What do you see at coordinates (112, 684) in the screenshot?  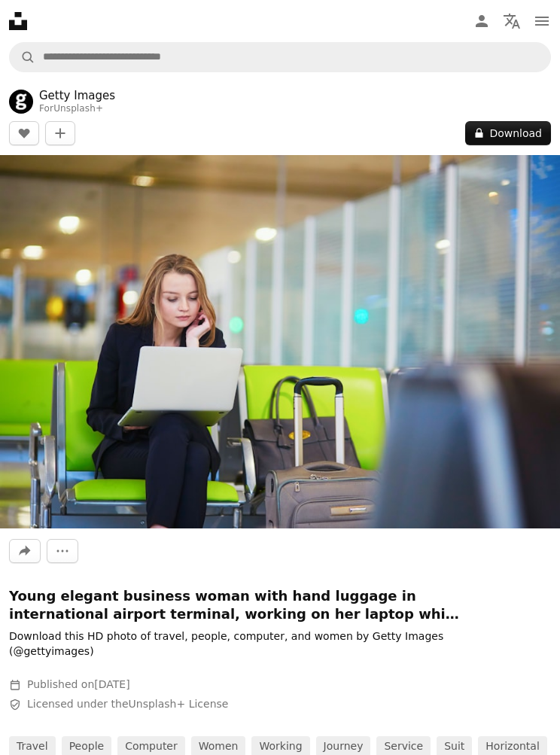 I see `time: August 24, 2022 at 12:01:12 AM GMT+8` at bounding box center [112, 684].